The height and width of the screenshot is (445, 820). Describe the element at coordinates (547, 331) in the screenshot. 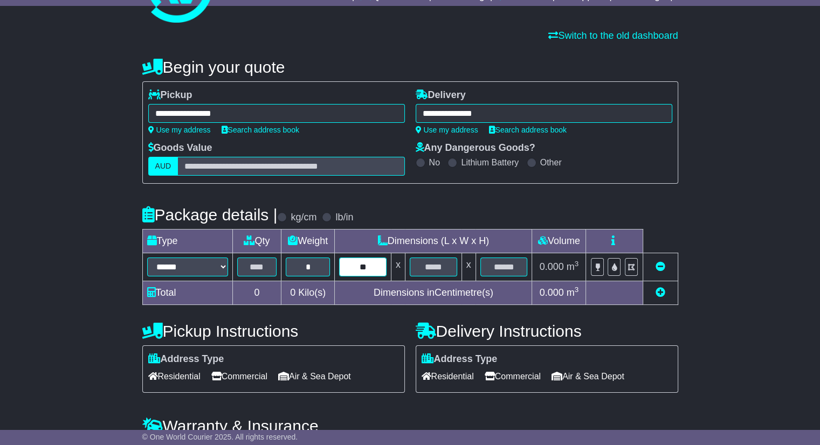

I see `h4: Delivery Instructions` at that location.